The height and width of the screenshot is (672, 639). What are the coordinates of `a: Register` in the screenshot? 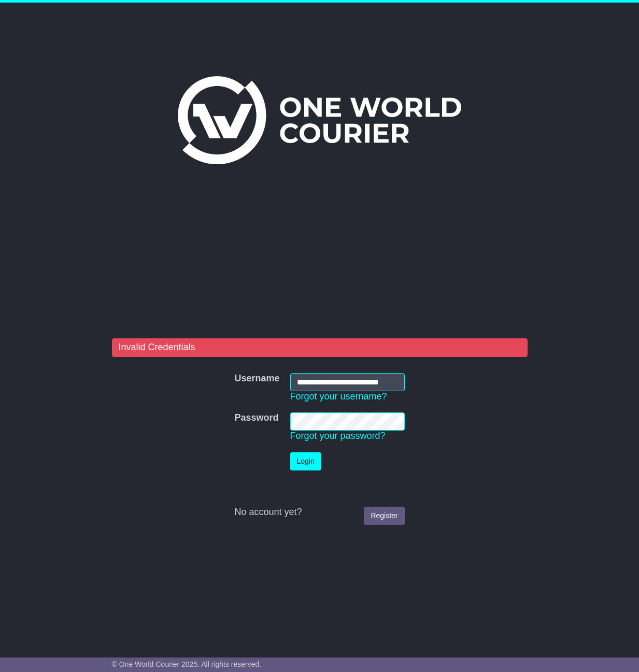 It's located at (384, 515).